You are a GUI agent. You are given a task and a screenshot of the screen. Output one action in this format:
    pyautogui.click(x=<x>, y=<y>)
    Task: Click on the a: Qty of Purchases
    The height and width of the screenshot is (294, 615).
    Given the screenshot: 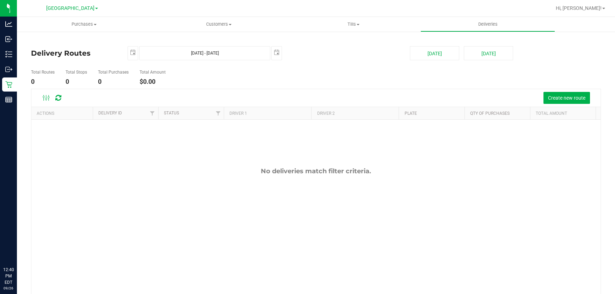 What is the action you would take?
    pyautogui.click(x=490, y=113)
    